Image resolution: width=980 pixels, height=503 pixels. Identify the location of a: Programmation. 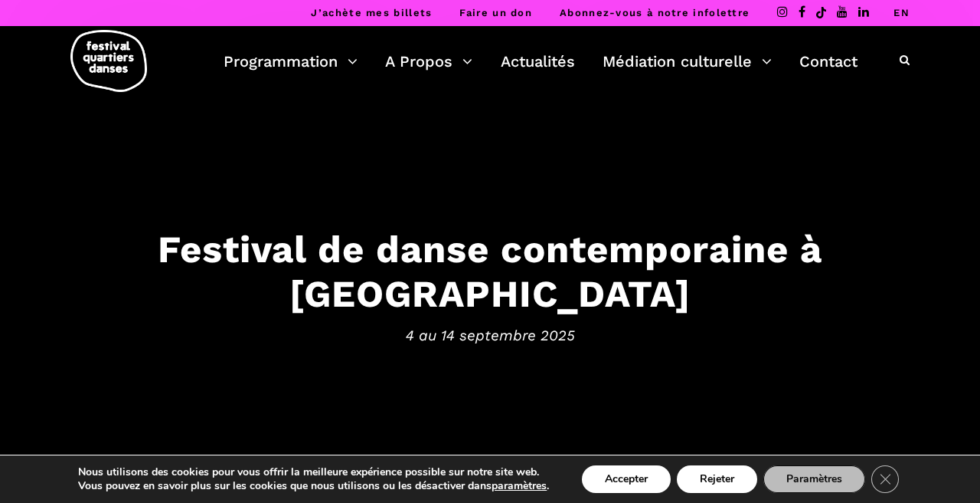
(290, 61).